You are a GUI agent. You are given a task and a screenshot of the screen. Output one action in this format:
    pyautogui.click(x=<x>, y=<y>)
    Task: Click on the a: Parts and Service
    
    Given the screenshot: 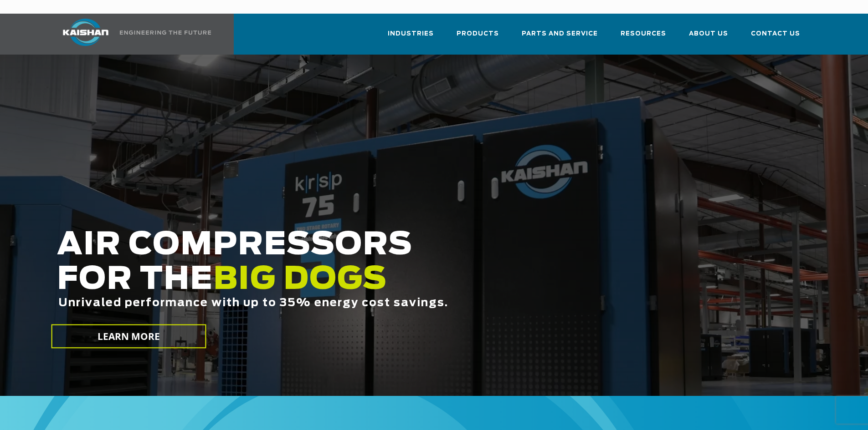 What is the action you would take?
    pyautogui.click(x=559, y=38)
    